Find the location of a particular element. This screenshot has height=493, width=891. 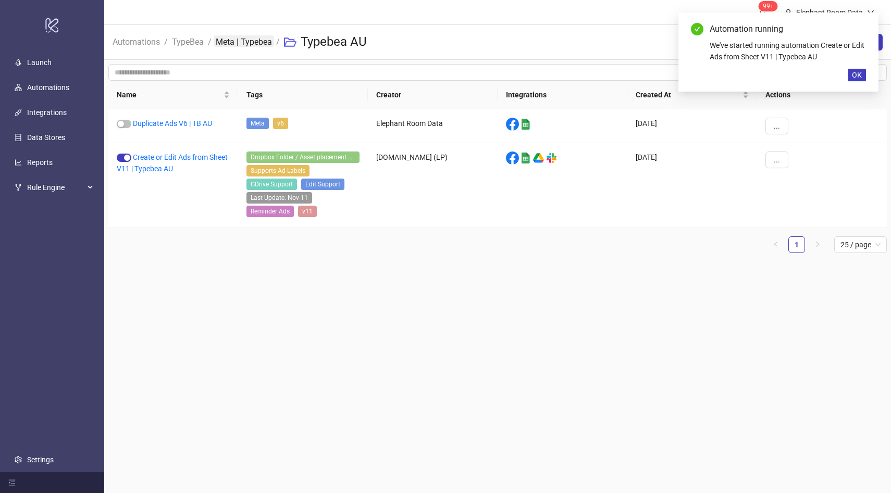

div: Page Size is located at coordinates (860, 245).